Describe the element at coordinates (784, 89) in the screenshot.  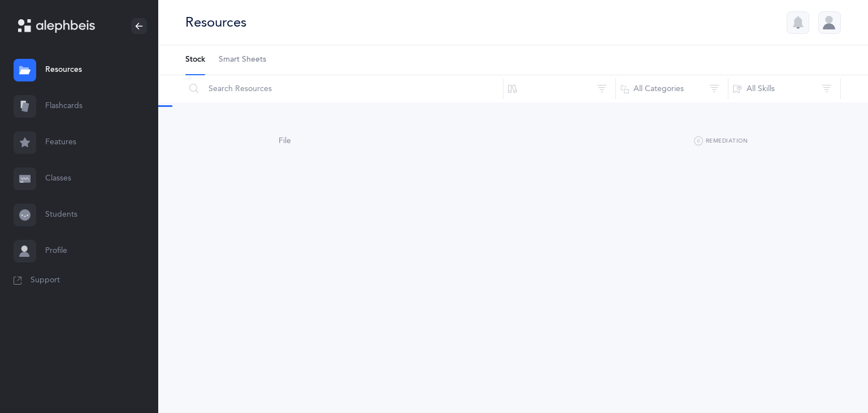
I see `button: All Skills` at that location.